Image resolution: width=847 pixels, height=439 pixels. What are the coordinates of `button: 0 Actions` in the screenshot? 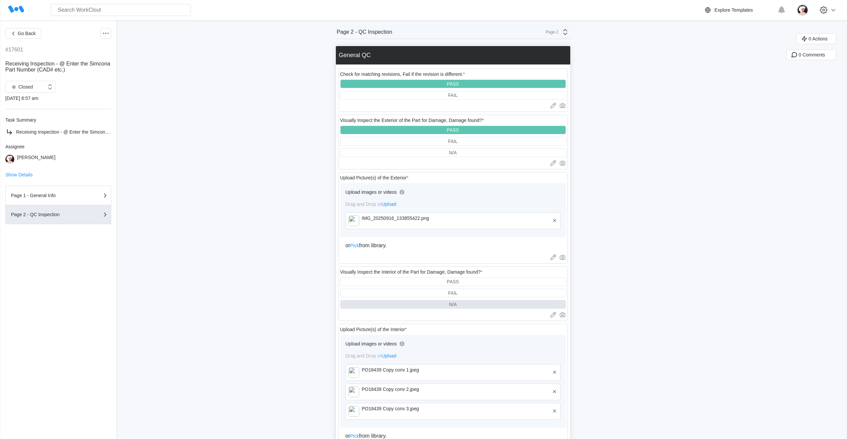 It's located at (816, 39).